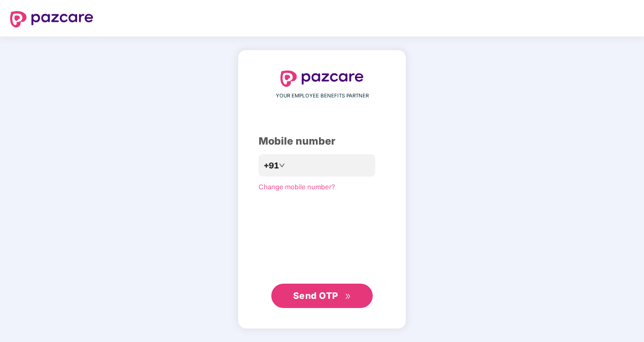  I want to click on span: down, so click(282, 165).